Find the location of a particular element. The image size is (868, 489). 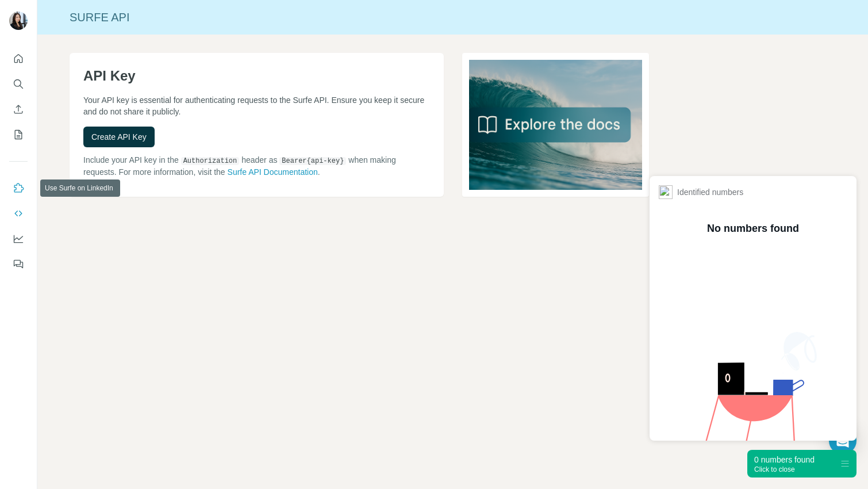

button: Dashboard is located at coordinates (19, 239).